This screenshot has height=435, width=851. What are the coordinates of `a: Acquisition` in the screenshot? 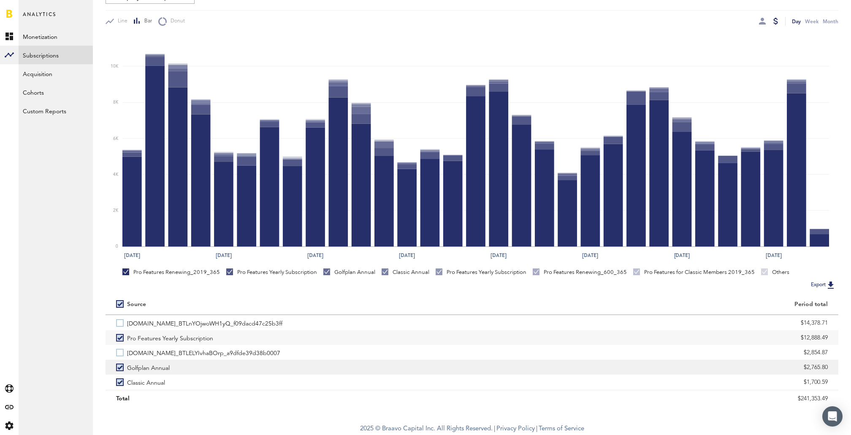 It's located at (56, 73).